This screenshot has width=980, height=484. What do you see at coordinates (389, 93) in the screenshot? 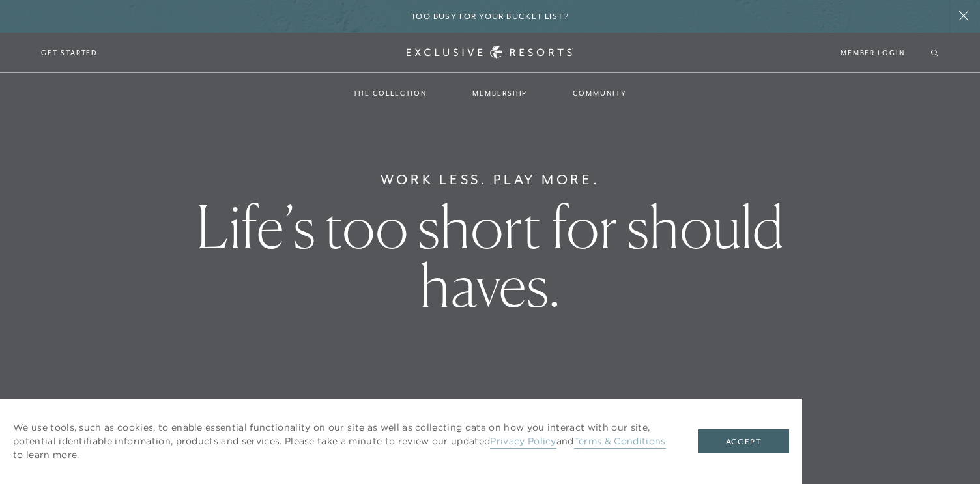
I see `a: The Collection` at bounding box center [389, 93].